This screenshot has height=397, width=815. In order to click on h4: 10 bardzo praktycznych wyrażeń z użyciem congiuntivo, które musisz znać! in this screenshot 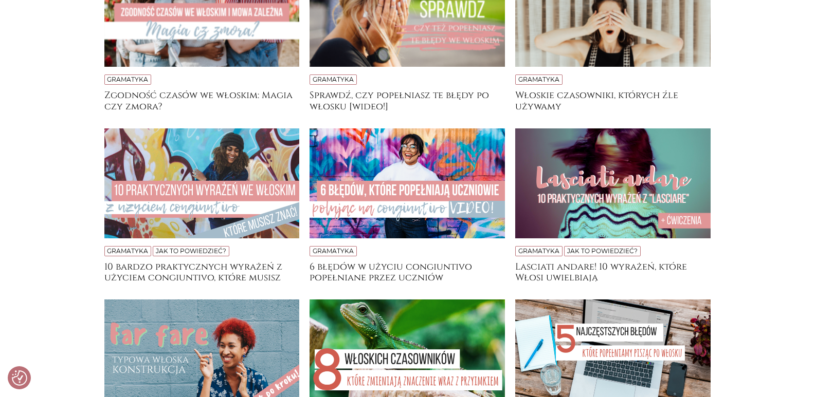, I will do `click(202, 272)`.